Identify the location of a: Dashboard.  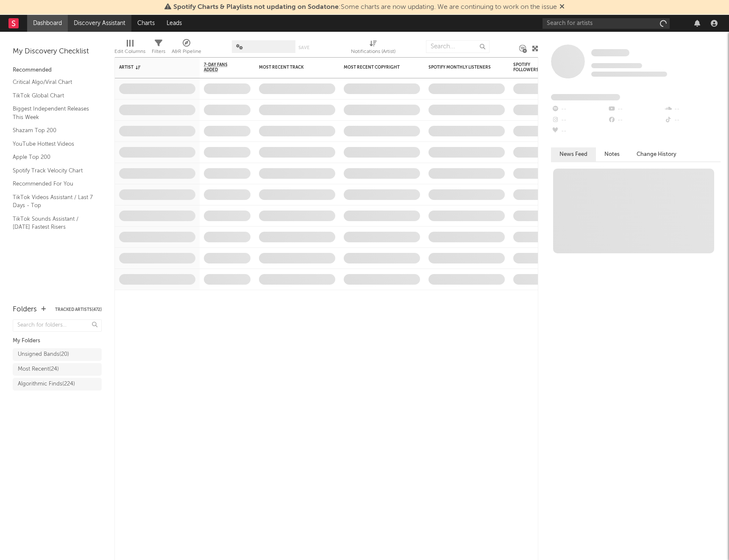
(48, 24).